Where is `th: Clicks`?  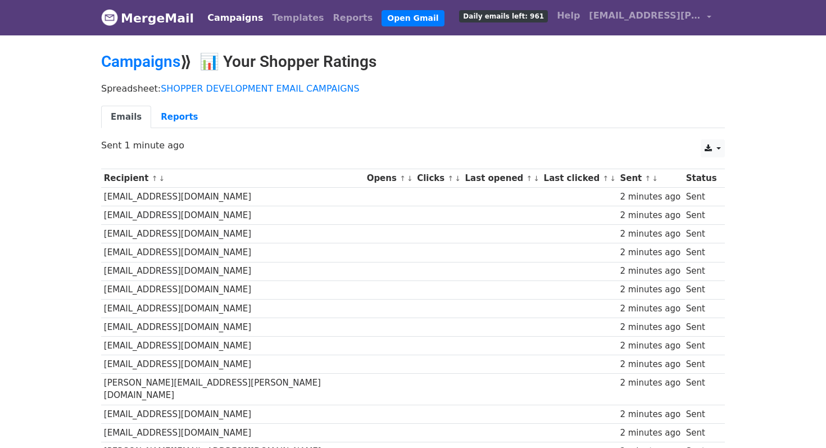
th: Clicks is located at coordinates (438, 178).